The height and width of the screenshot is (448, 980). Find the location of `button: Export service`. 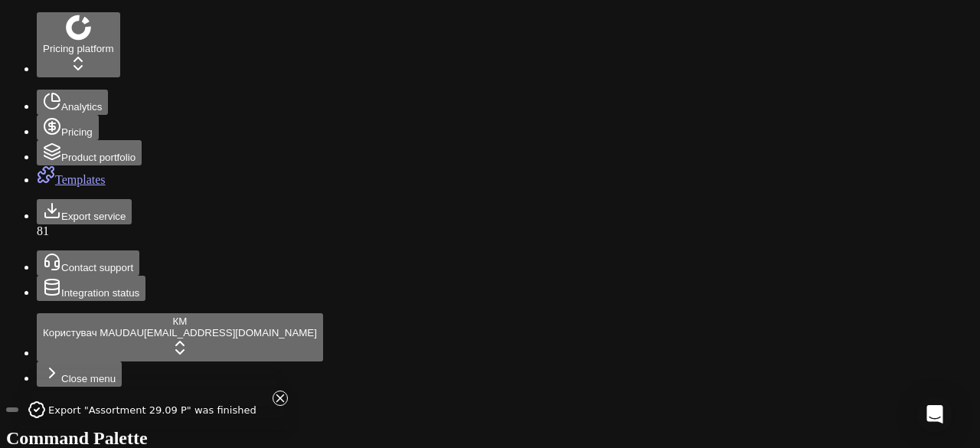

button: Export service is located at coordinates (85, 211).